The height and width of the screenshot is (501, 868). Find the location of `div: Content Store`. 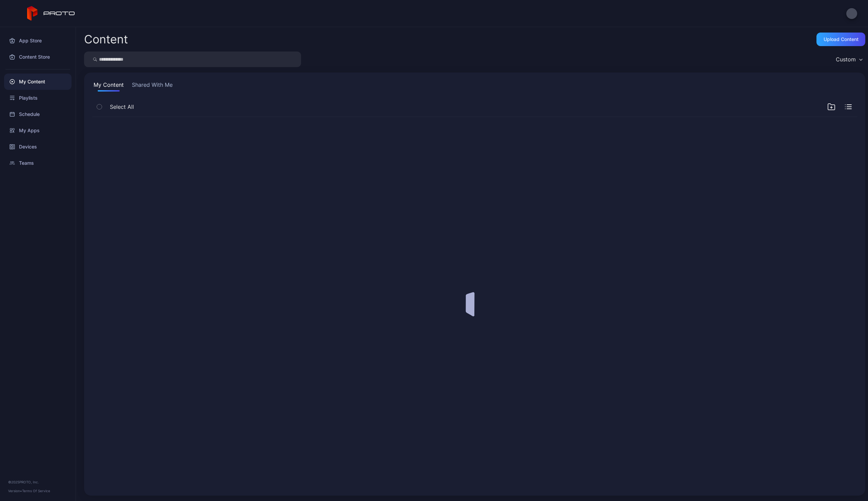

div: Content Store is located at coordinates (38, 57).